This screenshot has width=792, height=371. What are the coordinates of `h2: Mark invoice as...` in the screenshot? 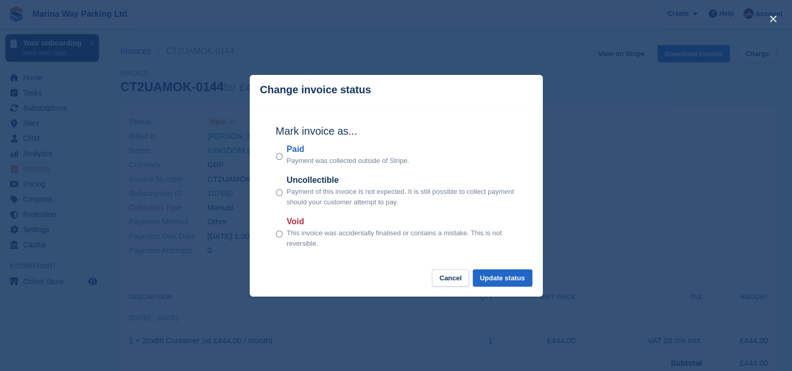 It's located at (396, 131).